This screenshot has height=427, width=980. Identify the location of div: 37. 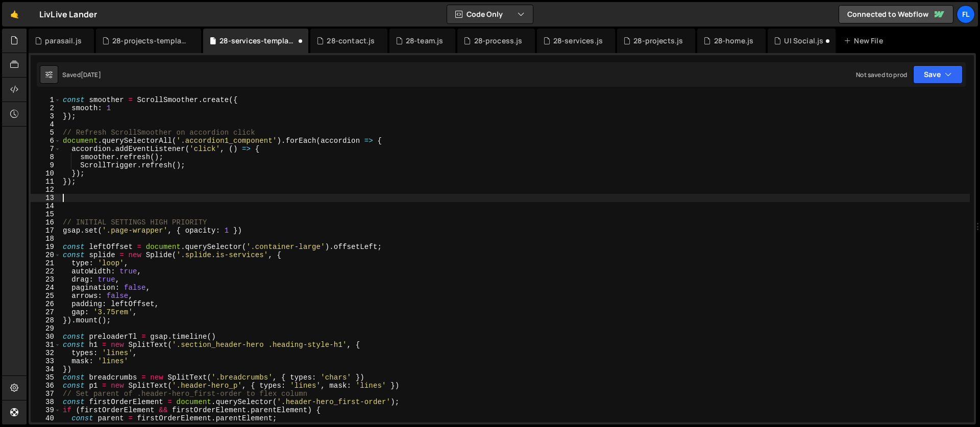
(46, 394).